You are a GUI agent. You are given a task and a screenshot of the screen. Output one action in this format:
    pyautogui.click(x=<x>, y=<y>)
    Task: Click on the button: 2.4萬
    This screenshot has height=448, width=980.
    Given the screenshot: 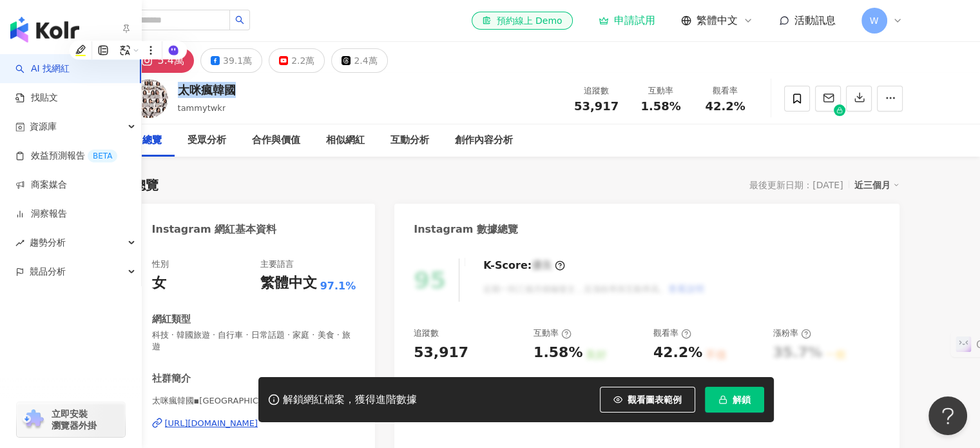 What is the action you would take?
    pyautogui.click(x=359, y=61)
    